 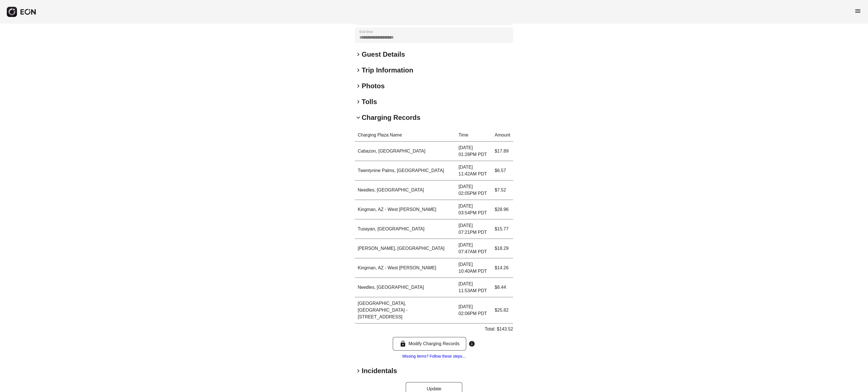 What do you see at coordinates (379, 371) in the screenshot?
I see `h2: Incidentals` at bounding box center [379, 371].